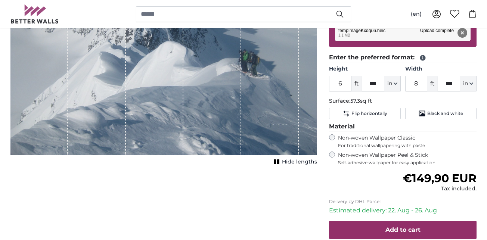 Image resolution: width=487 pixels, height=240 pixels. I want to click on span: €149,90 EUR, so click(439, 178).